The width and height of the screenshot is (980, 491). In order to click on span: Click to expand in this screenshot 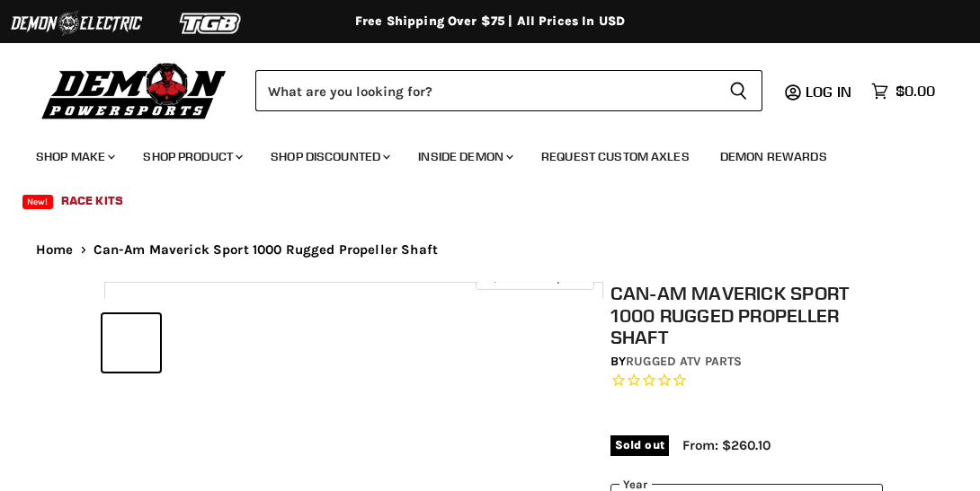, I will do `click(534, 276)`.